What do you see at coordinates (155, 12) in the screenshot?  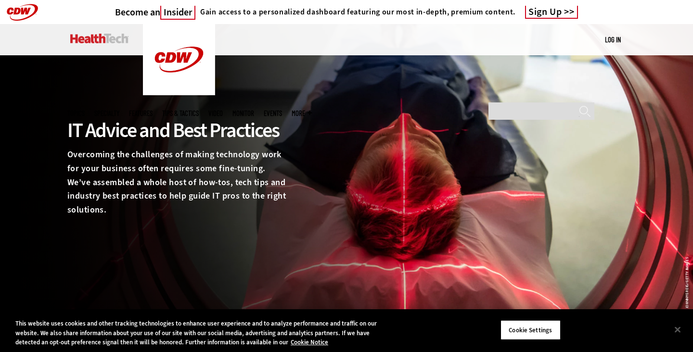 I see `a: Become anInsider` at bounding box center [155, 12].